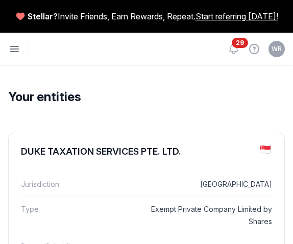  Describe the element at coordinates (101, 152) in the screenshot. I see `div: DUKE TAXATION SERVICES PTE. LTD.` at that location.